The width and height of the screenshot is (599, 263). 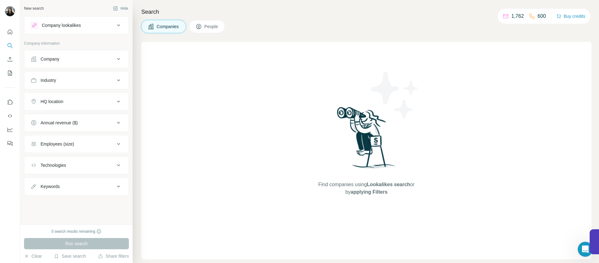 I want to click on button: Annual revenue ($), so click(x=76, y=123).